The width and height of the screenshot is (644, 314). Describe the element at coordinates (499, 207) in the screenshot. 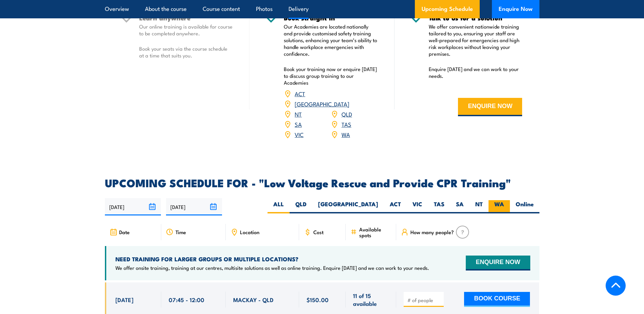

I see `label: WA` at that location.